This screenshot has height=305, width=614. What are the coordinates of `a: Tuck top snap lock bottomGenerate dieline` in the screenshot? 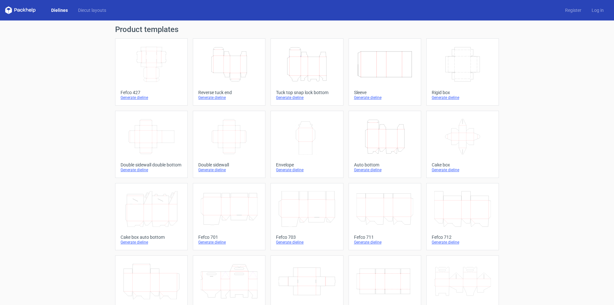 It's located at (307, 72).